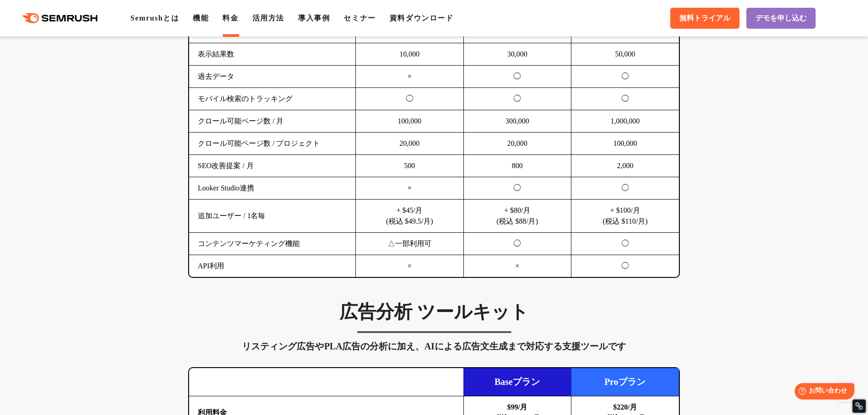 The width and height of the screenshot is (868, 415). Describe the element at coordinates (410, 216) in the screenshot. I see `td: + $45/月 (税込 $49.5/月)` at that location.